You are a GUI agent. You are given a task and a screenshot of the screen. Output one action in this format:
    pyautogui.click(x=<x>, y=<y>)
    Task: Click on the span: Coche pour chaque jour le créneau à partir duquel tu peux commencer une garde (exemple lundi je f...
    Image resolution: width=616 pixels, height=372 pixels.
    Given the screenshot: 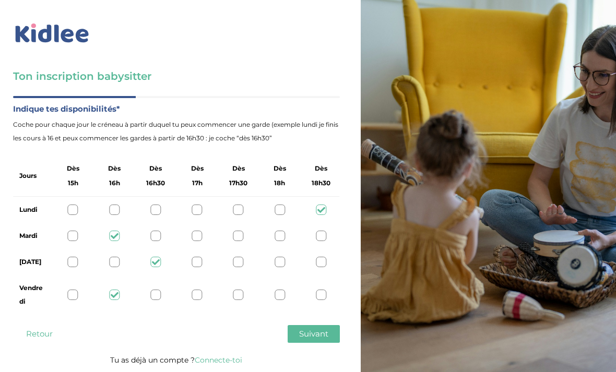 What is the action you would take?
    pyautogui.click(x=176, y=132)
    